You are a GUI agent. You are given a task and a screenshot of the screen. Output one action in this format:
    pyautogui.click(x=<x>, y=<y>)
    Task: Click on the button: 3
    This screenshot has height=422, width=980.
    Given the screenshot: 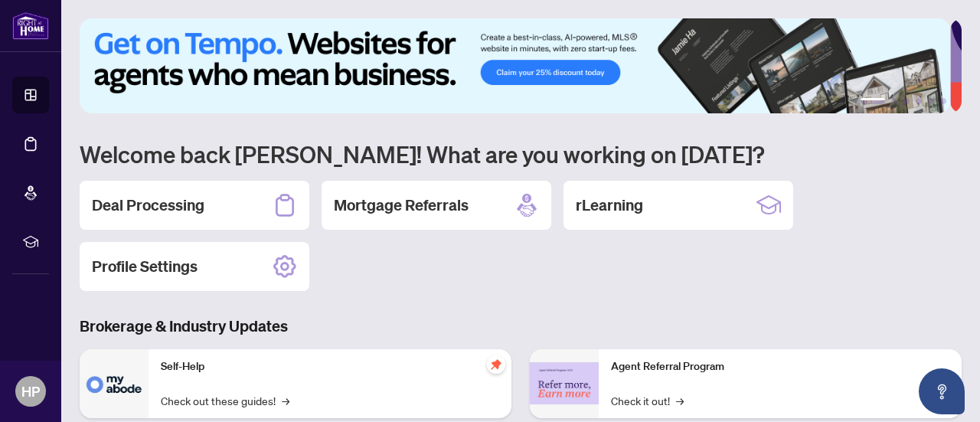 What is the action you would take?
    pyautogui.click(x=907, y=101)
    